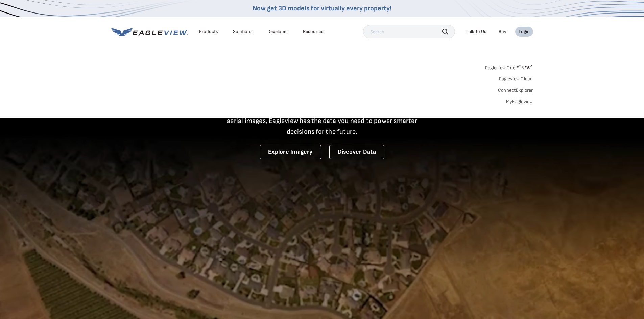  Describe the element at coordinates (322, 8) in the screenshot. I see `a: Now get 3D models for virtually every property!` at that location.